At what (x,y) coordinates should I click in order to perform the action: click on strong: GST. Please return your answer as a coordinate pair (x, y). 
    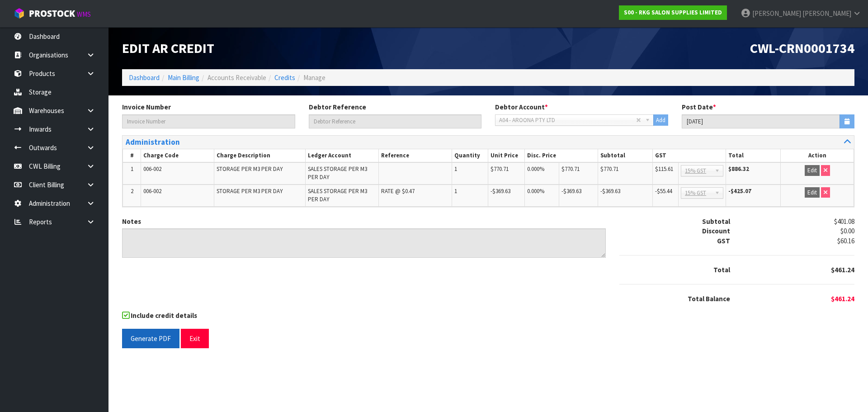
    Looking at the image, I should click on (723, 241).